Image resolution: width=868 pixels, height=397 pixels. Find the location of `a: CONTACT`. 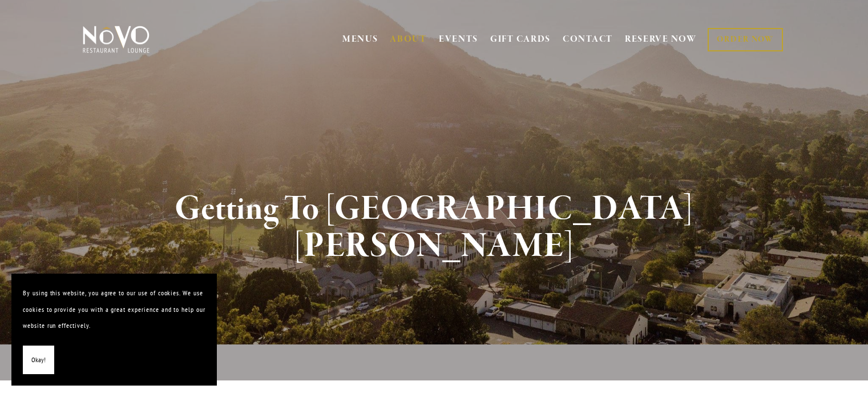

a: CONTACT is located at coordinates (588, 39).